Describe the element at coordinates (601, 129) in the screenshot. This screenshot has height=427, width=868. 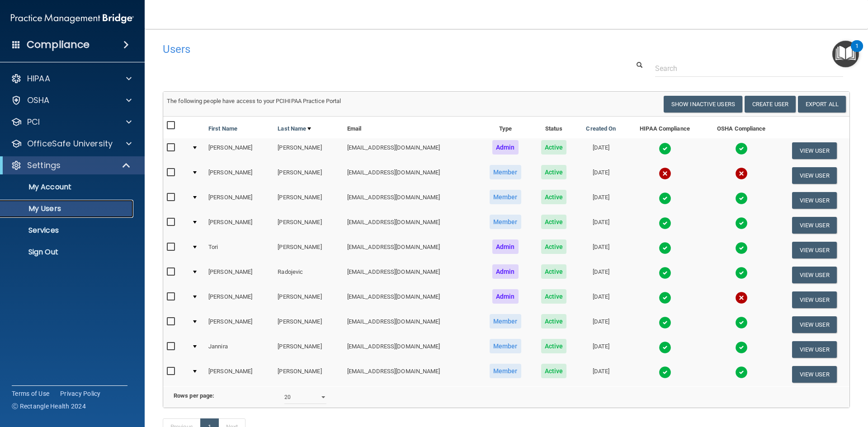
I see `a: Created On` at that location.